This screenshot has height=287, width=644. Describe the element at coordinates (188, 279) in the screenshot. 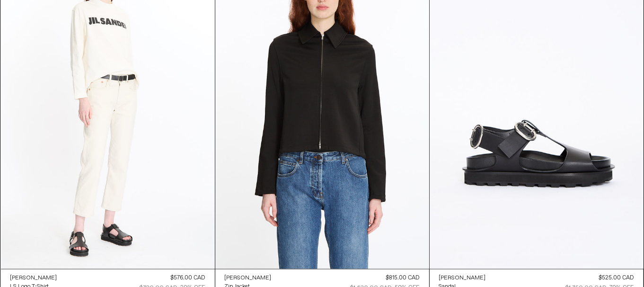

I see `div: $576.00 CAD` at that location.